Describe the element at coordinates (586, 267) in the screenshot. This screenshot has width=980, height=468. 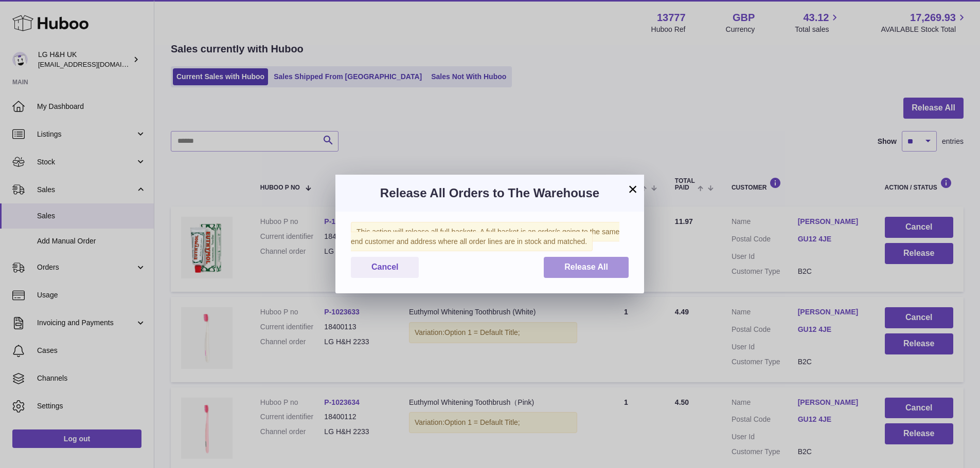
I see `button: Release All` at that location.